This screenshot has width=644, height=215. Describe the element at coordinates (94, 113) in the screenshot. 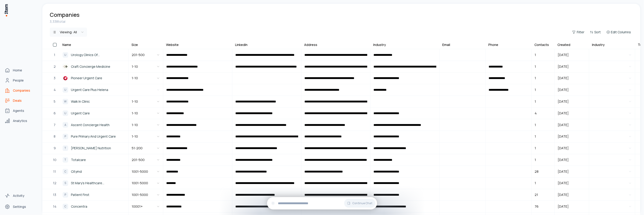

I see `a: UUrgent Care` at that location.